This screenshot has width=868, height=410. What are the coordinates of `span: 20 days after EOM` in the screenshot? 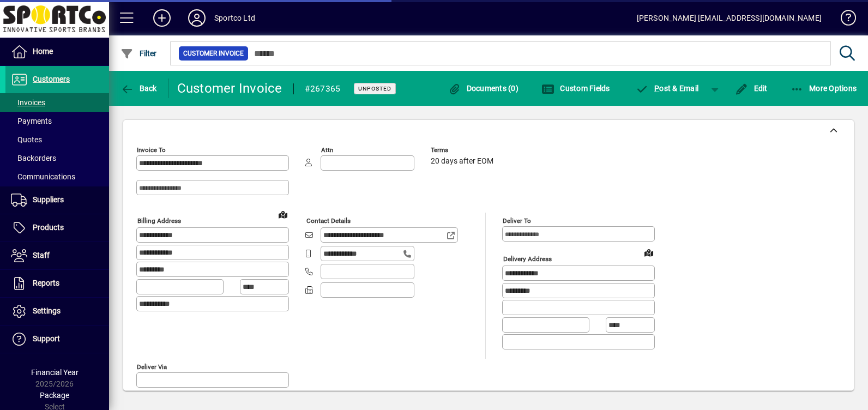 It's located at (462, 162).